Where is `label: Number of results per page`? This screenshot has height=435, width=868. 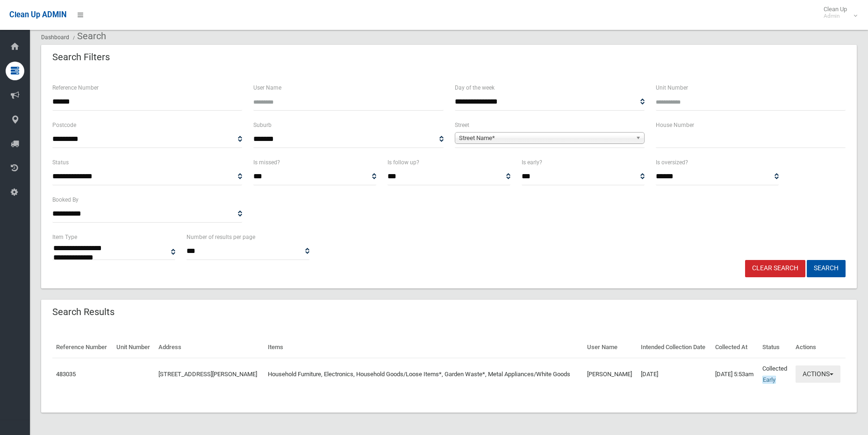
label: Number of results per page is located at coordinates (221, 237).